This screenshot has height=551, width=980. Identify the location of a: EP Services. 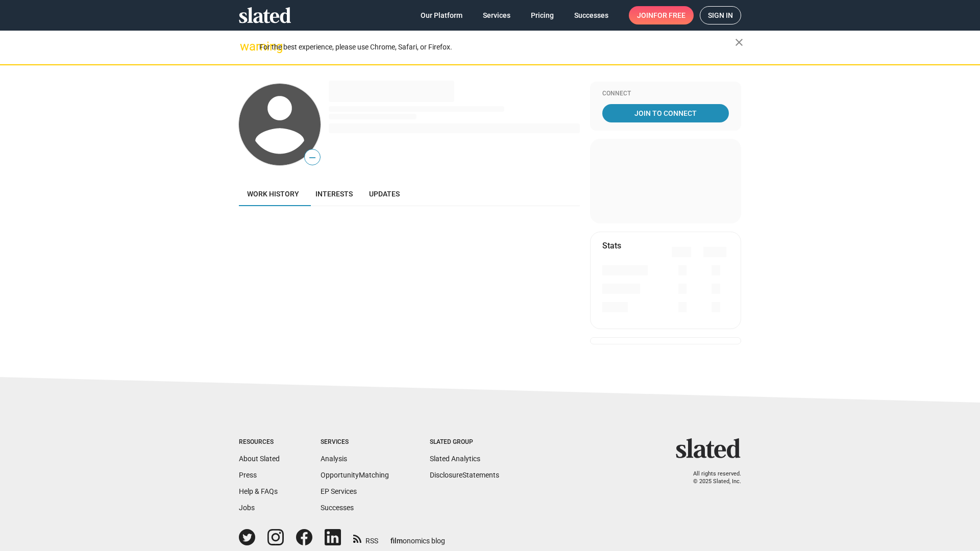
(339, 492).